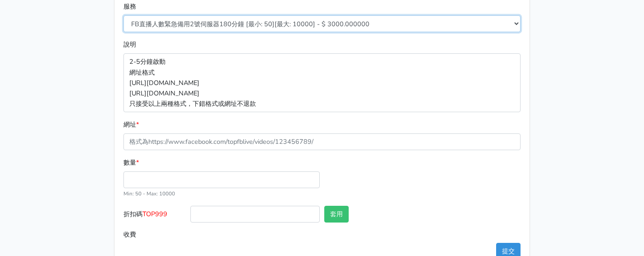  I want to click on label: 收費, so click(155, 234).